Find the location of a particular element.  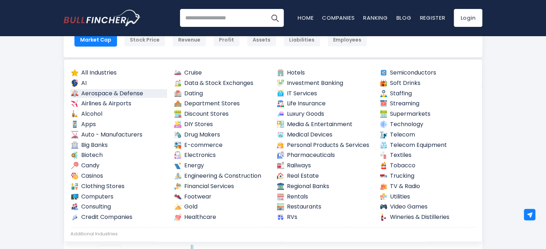

a: Home is located at coordinates (305, 18).